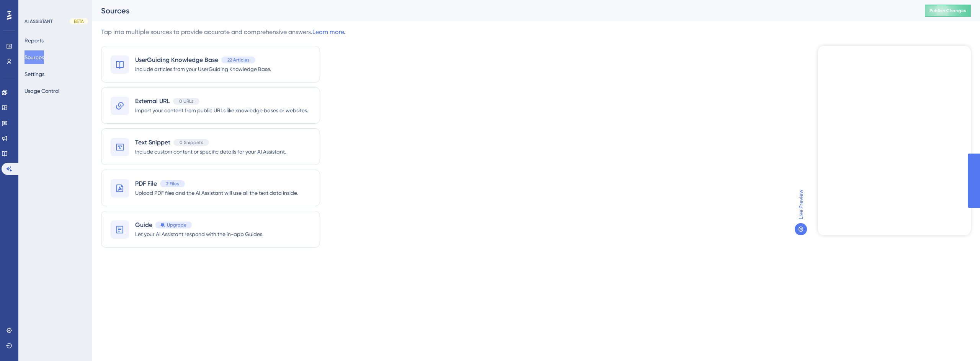 The image size is (980, 361). I want to click on button: Settings, so click(35, 75).